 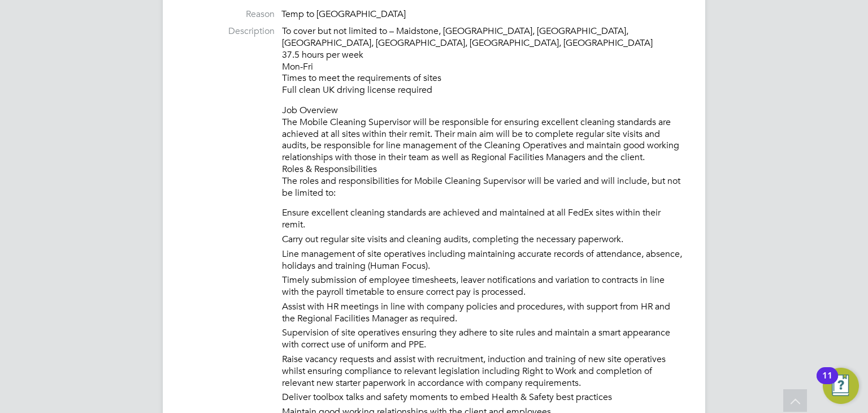 What do you see at coordinates (230, 31) in the screenshot?
I see `label: Description` at bounding box center [230, 31].